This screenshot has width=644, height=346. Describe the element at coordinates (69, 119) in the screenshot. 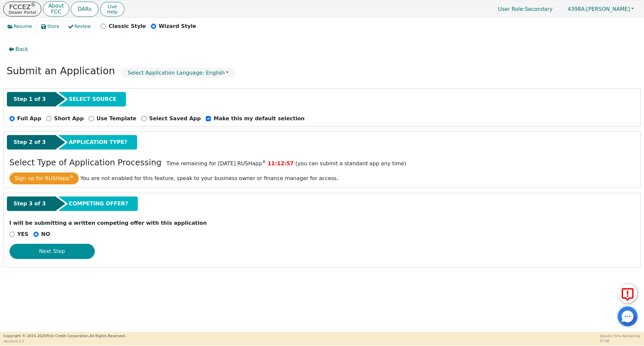

I see `p: Short App` at that location.